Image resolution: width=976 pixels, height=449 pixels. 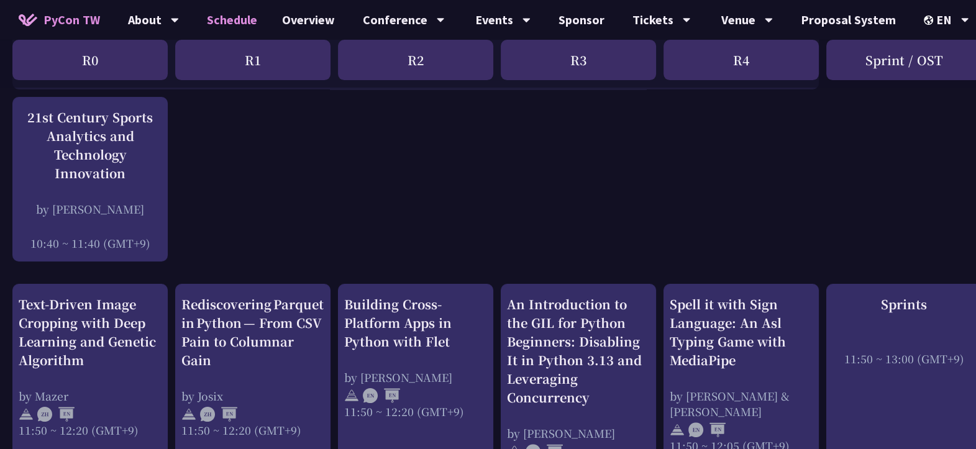 I want to click on div: R3, so click(x=578, y=60).